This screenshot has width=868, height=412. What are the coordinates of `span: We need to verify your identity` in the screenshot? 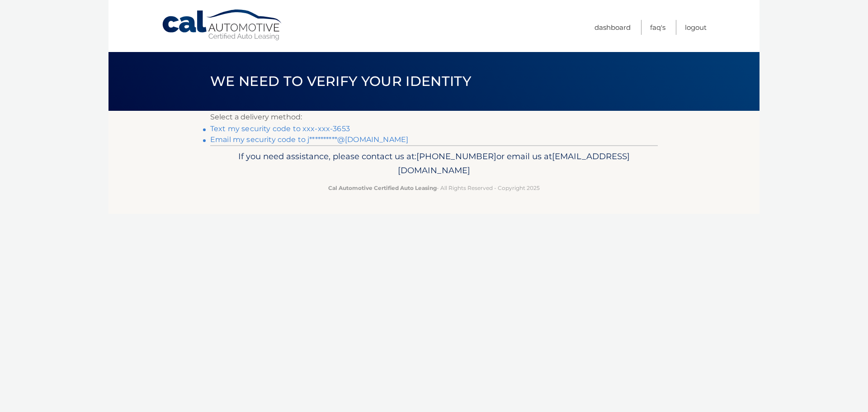 It's located at (340, 81).